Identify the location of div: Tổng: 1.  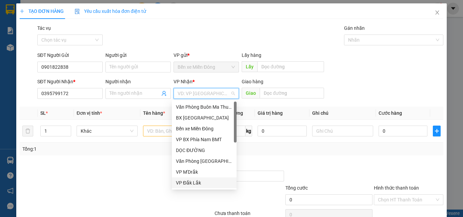
(101, 149).